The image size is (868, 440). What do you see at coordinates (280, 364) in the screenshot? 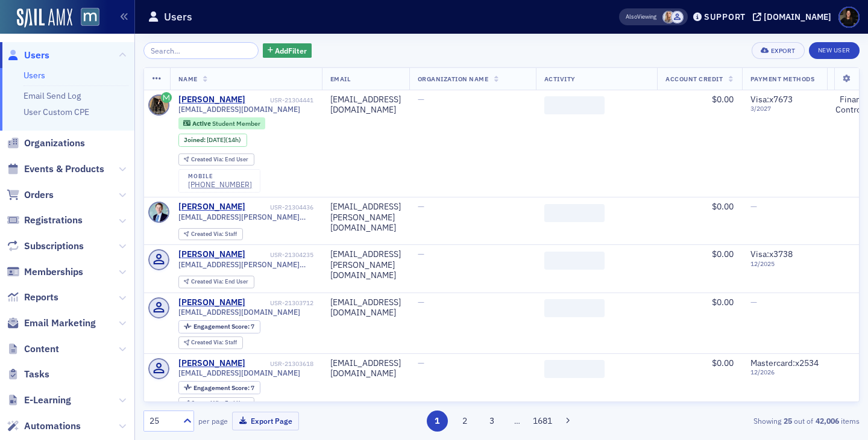
I see `div: USR-21303618` at bounding box center [280, 364].